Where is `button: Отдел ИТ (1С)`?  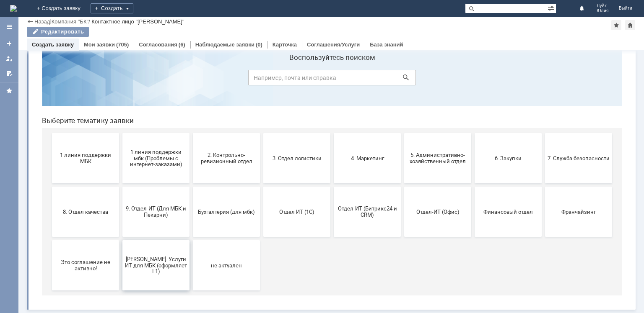
button: Отдел ИТ (1С) is located at coordinates (262, 179).